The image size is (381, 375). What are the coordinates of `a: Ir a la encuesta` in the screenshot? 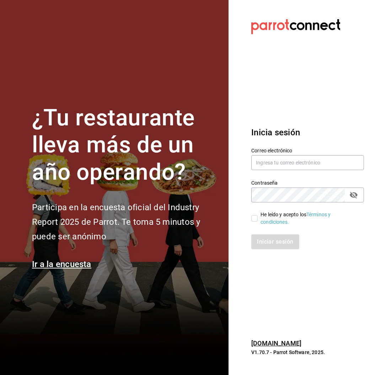 It's located at (61, 264).